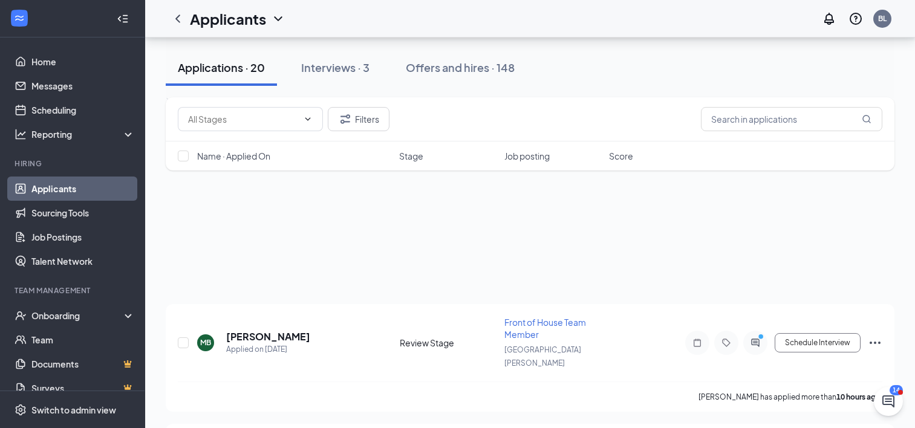  What do you see at coordinates (411, 156) in the screenshot?
I see `span: Stage` at bounding box center [411, 156].